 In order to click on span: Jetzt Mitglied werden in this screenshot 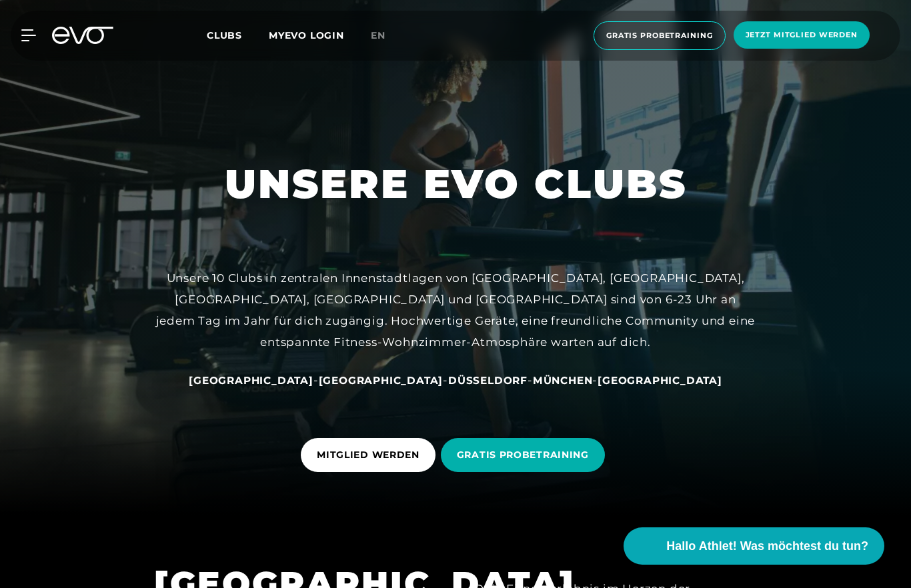, I will do `click(802, 35)`.